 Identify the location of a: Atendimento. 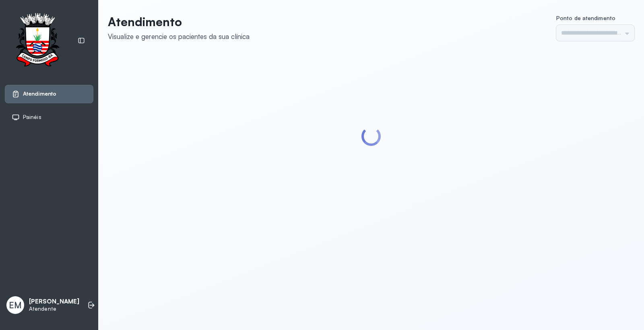
(49, 94).